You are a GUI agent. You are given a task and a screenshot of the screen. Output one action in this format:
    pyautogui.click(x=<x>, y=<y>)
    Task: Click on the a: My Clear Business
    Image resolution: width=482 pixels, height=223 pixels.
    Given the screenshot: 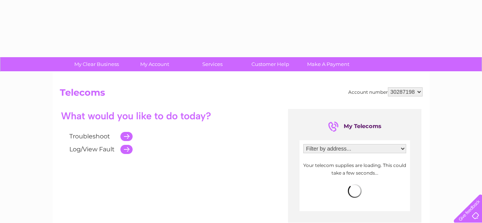 What is the action you would take?
    pyautogui.click(x=96, y=64)
    